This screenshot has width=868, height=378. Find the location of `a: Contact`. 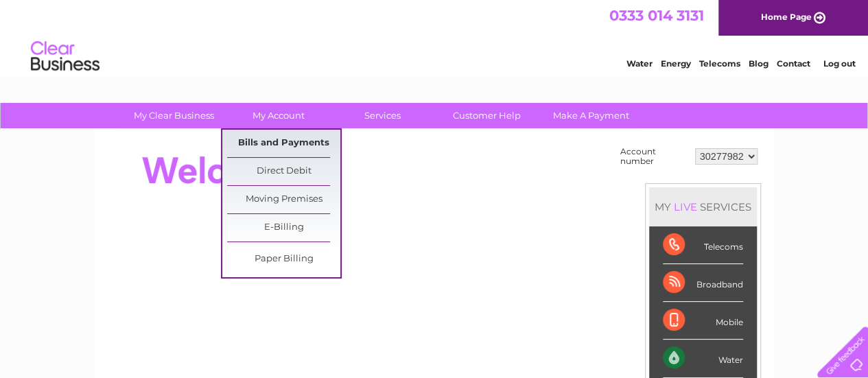

a: Contact is located at coordinates (794, 63).